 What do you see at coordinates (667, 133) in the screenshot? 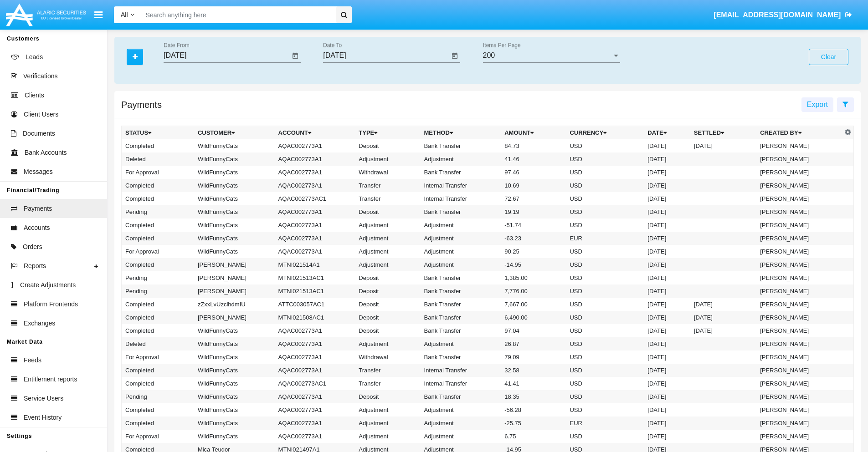
I see `th: Date` at bounding box center [667, 133].